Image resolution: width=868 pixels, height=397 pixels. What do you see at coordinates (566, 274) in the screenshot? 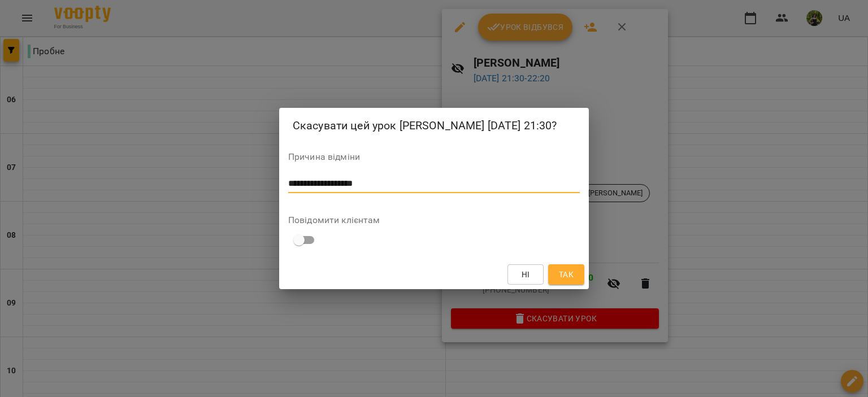
I see `button: Так` at bounding box center [566, 274].